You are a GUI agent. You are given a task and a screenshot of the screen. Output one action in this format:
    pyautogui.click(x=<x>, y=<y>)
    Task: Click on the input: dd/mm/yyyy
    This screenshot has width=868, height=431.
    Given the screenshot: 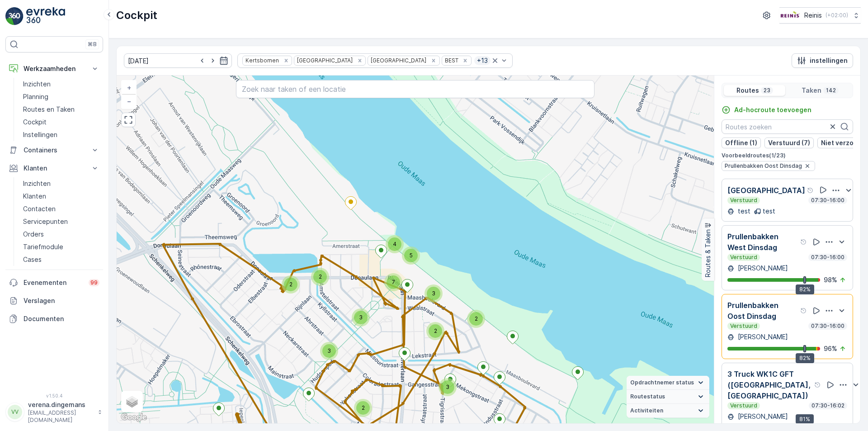 What is the action you would take?
    pyautogui.click(x=177, y=61)
    